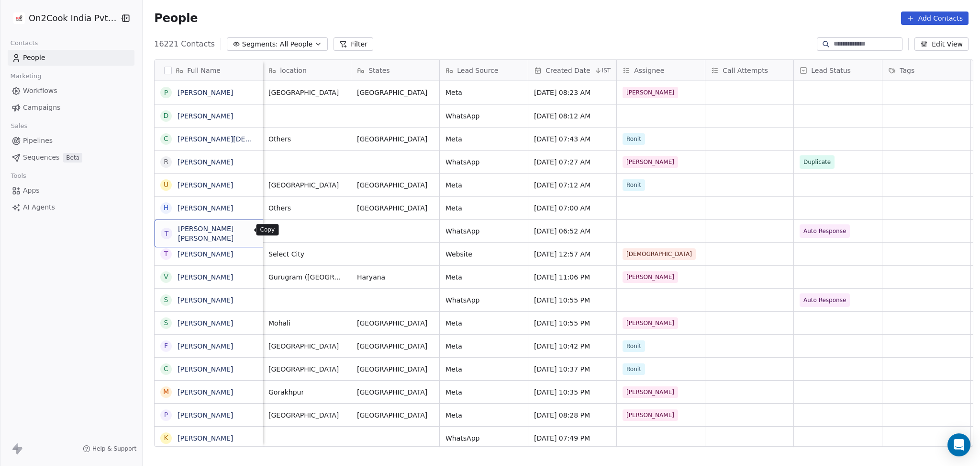 The width and height of the screenshot is (980, 466). I want to click on div: grid, so click(208, 264).